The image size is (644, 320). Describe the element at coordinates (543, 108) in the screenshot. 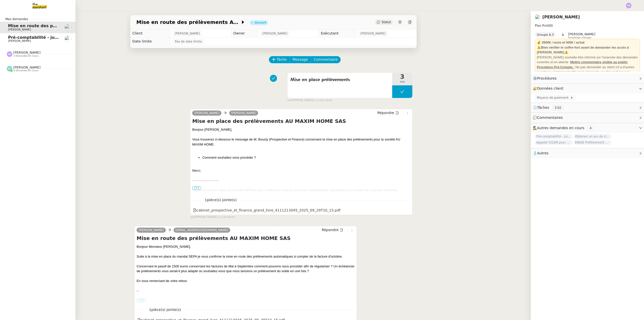

I see `span: Tâches` at that location.